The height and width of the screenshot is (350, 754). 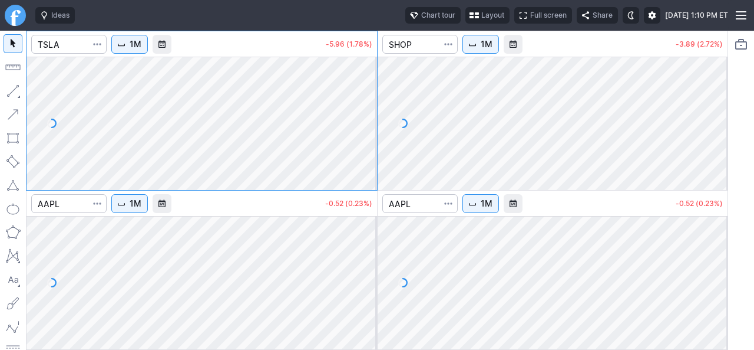 I want to click on button: Full screen, so click(x=543, y=15).